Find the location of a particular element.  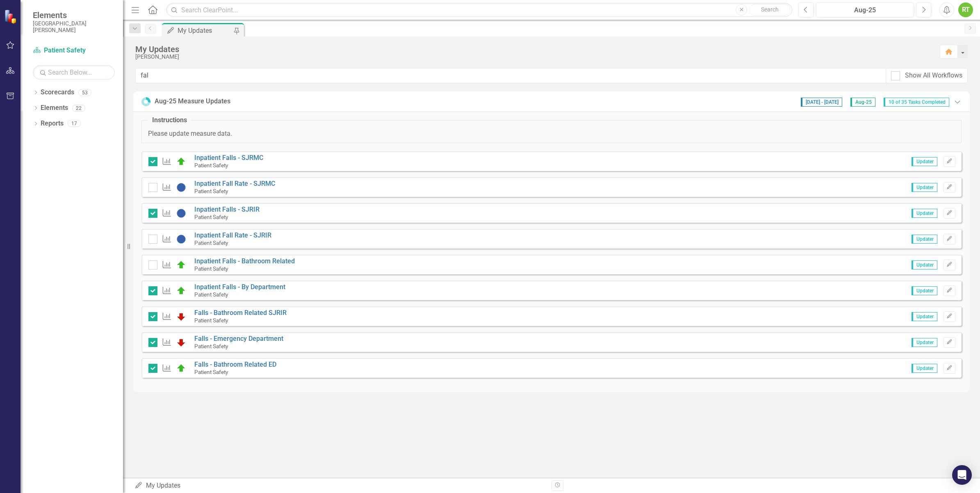

a: Inpatient Fall Rate - SJRIR is located at coordinates (233, 235).